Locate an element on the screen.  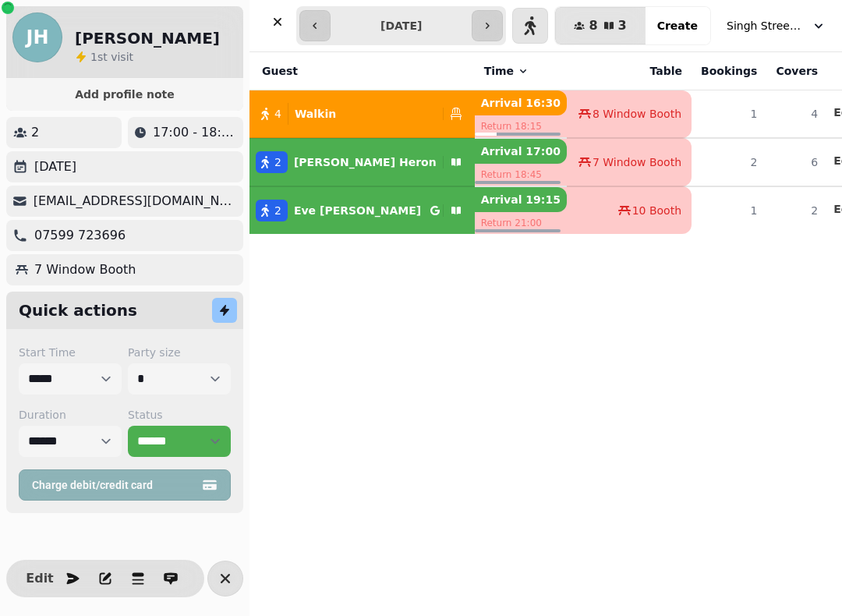
th: Table is located at coordinates (629, 71).